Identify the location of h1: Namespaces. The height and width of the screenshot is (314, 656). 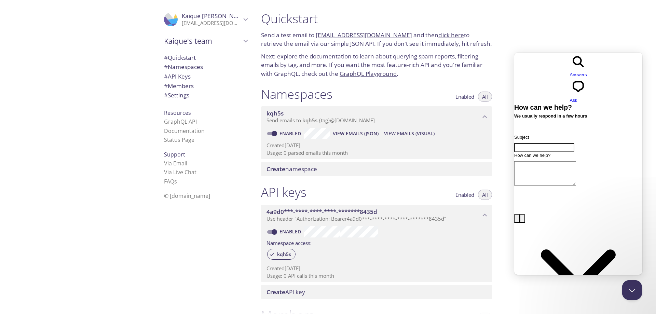
(297, 94).